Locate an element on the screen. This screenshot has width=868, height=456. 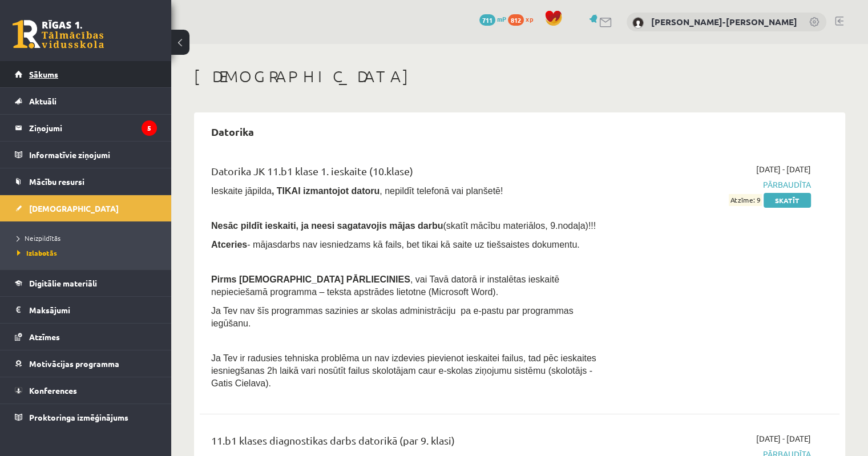
span: Atzīmes is located at coordinates (44, 337).